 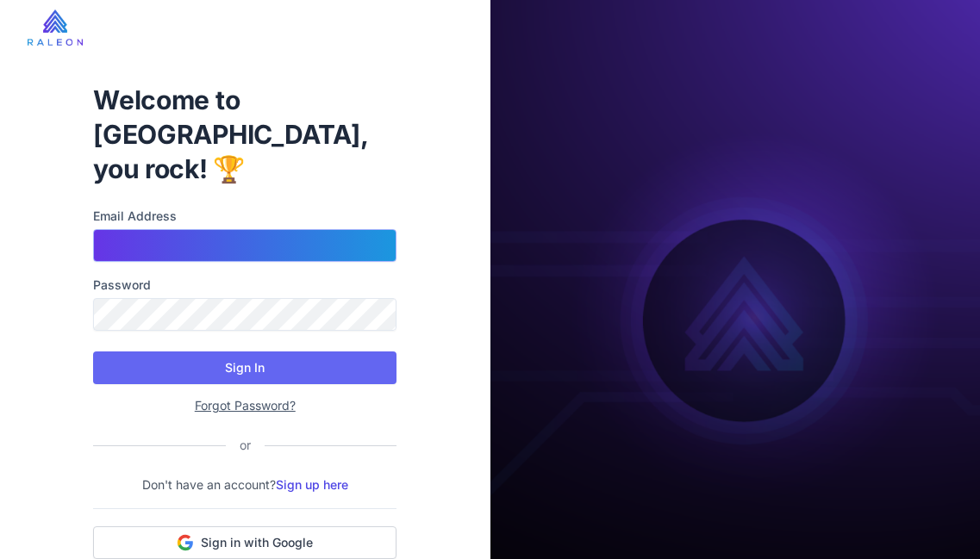 I want to click on p: Don't have an account?, so click(x=245, y=485).